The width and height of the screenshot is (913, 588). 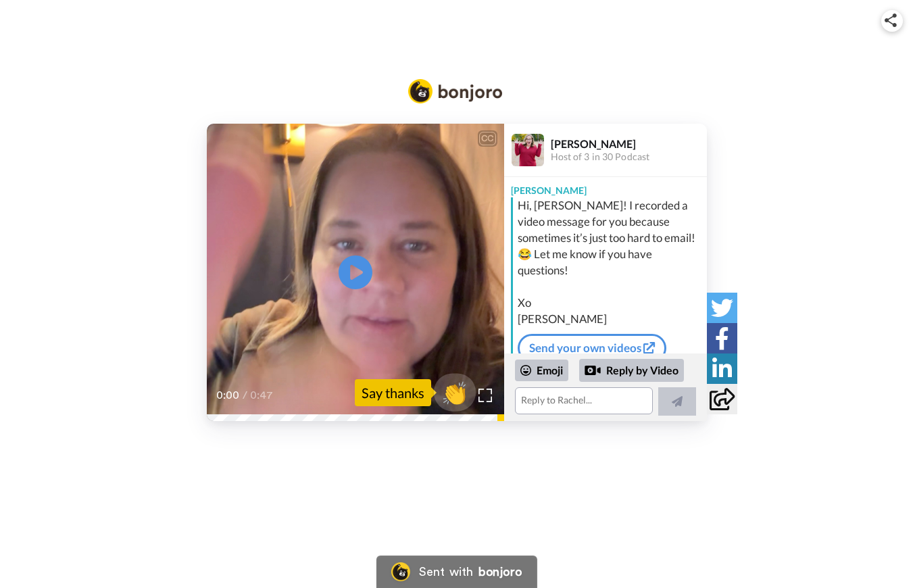 What do you see at coordinates (456, 91) in the screenshot?
I see `img: Bonjoro Logo` at bounding box center [456, 91].